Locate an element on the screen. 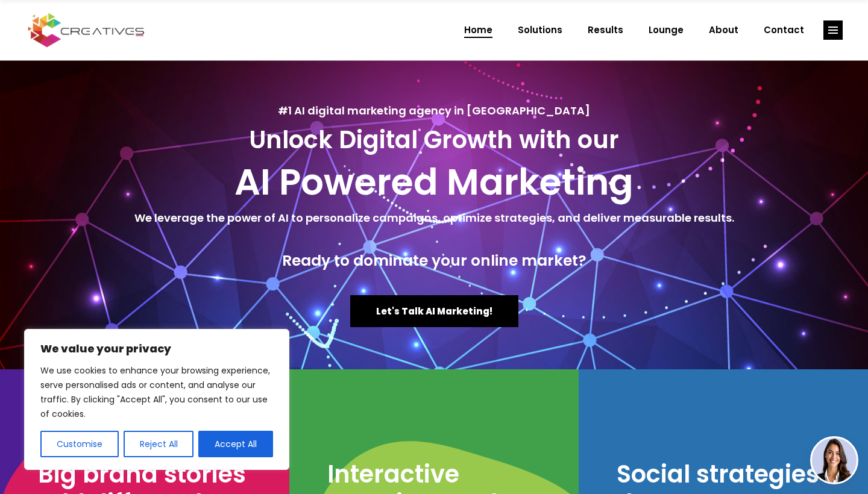 This screenshot has width=868, height=494. a: Solutions is located at coordinates (540, 30).